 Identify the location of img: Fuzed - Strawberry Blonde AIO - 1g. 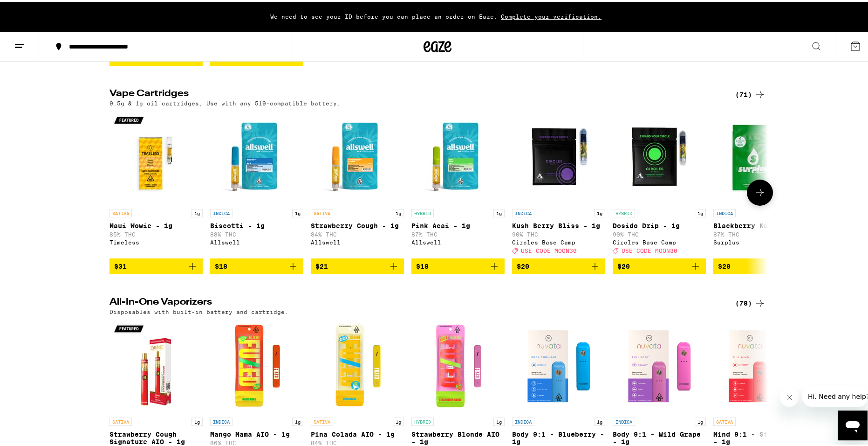
(458, 364).